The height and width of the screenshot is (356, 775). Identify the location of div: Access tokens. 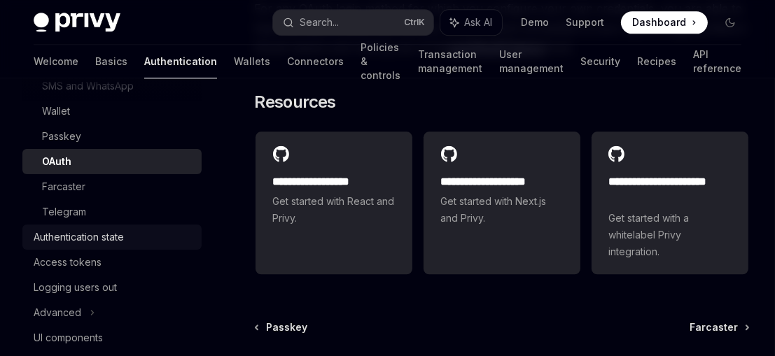
(67, 263).